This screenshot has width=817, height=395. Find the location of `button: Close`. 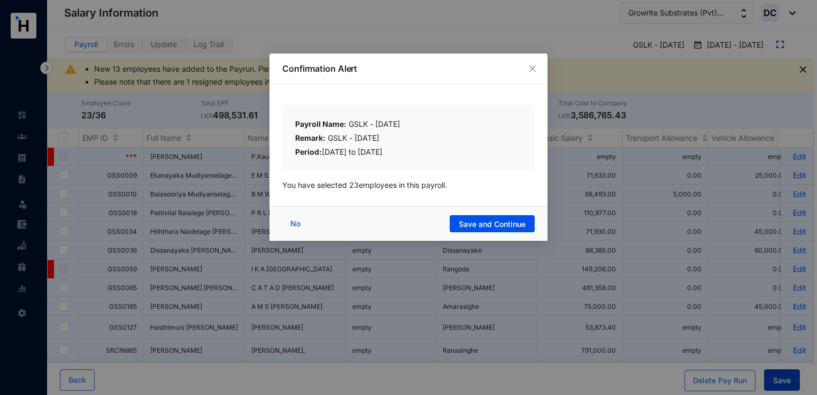

button: Close is located at coordinates (532, 68).